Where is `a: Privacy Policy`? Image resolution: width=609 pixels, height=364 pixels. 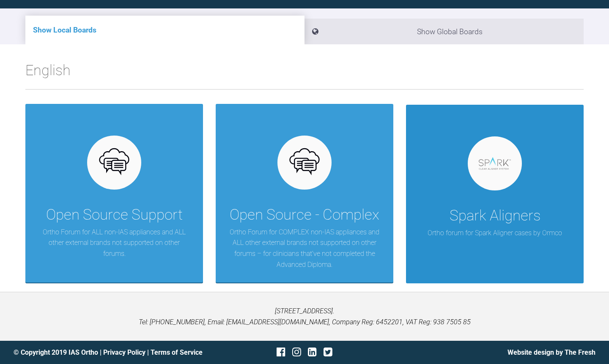
a: Privacy Policy is located at coordinates (125, 352).